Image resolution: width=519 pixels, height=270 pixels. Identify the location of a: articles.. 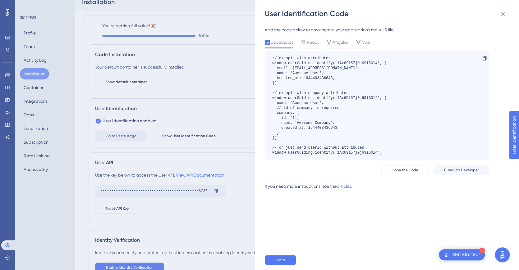
(344, 189).